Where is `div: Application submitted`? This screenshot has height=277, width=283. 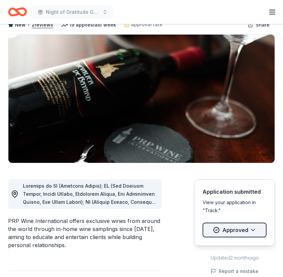
div: Application submitted is located at coordinates (234, 192).